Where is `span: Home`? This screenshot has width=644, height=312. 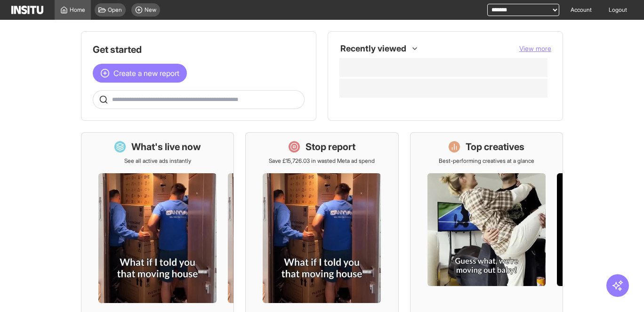
span: Home is located at coordinates (77, 10).